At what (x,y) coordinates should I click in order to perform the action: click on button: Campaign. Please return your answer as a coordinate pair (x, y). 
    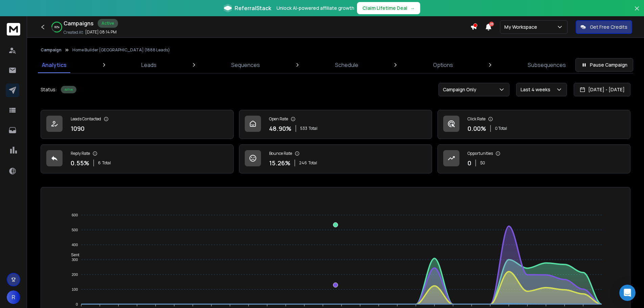
    Looking at the image, I should click on (51, 50).